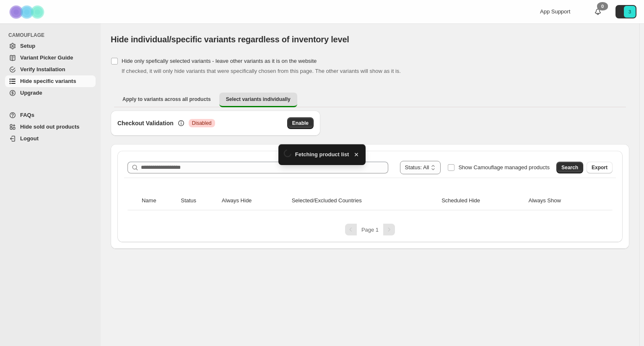 The height and width of the screenshot is (346, 644). Describe the element at coordinates (258, 100) in the screenshot. I see `button: Select variants individually` at that location.